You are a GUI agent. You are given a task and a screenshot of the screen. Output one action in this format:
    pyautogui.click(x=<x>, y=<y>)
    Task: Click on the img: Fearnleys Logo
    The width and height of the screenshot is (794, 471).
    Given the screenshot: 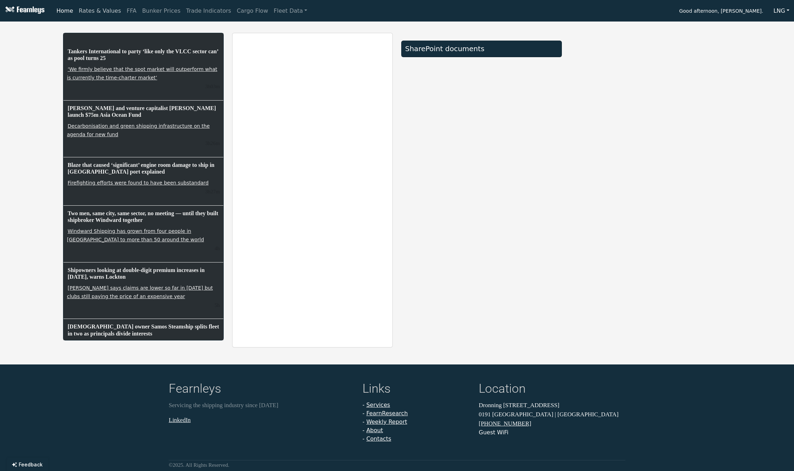 What is the action you would take?
    pyautogui.click(x=24, y=11)
    